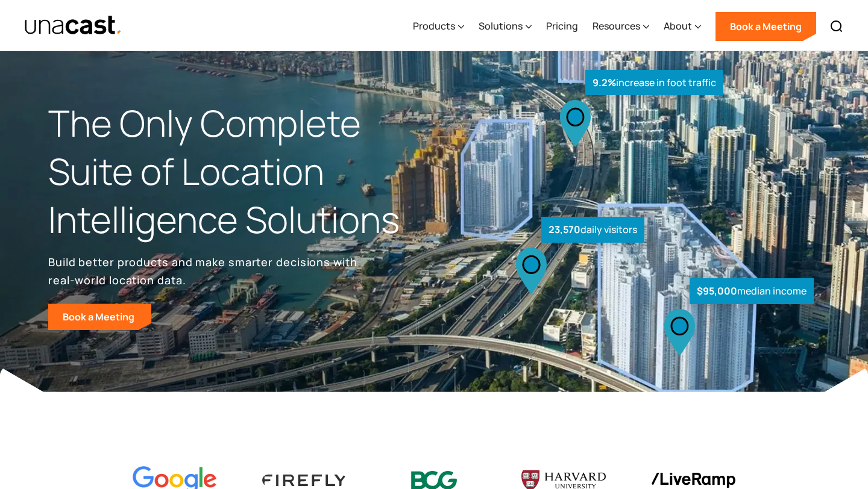 The image size is (868, 489). Describe the element at coordinates (592, 229) in the screenshot. I see `div: daily visitors` at that location.